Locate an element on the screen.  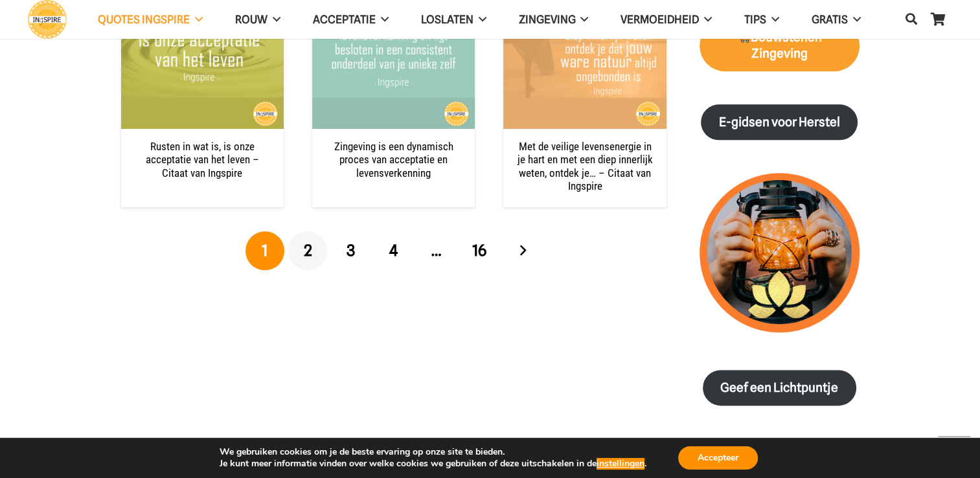
a: Rusten in wat is, is onze acceptatie van het leven – Citaat van Ingspire is located at coordinates (202, 159).